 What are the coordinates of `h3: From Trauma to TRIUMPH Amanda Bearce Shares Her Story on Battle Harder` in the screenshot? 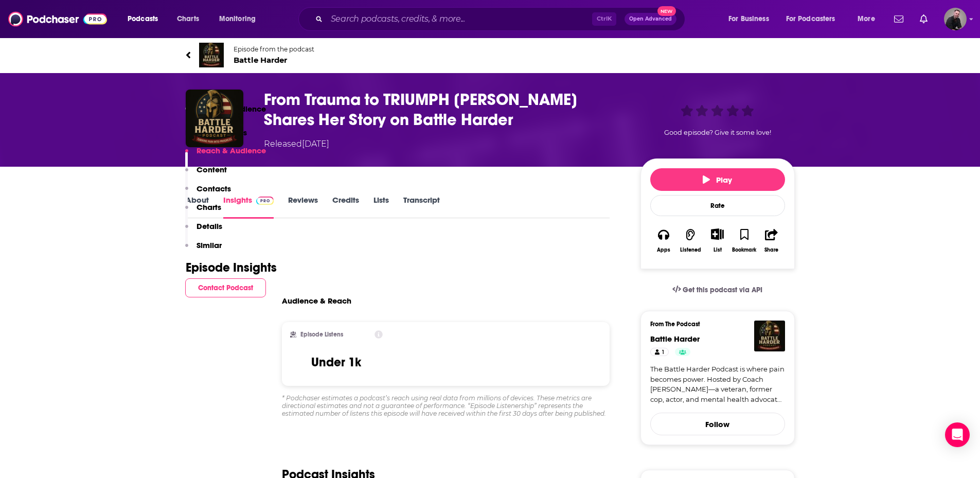 It's located at (444, 109).